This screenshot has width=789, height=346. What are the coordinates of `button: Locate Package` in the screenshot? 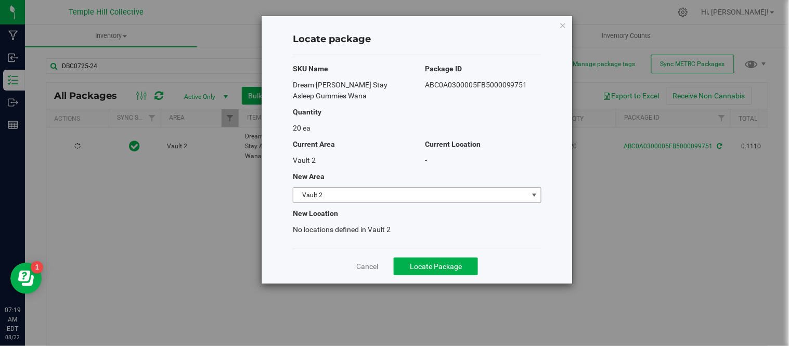 It's located at (436, 266).